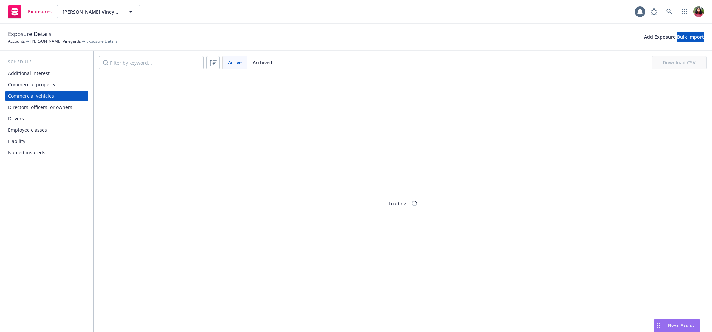 This screenshot has height=332, width=712. Describe the element at coordinates (677, 325) in the screenshot. I see `button: Nova Assist` at that location.